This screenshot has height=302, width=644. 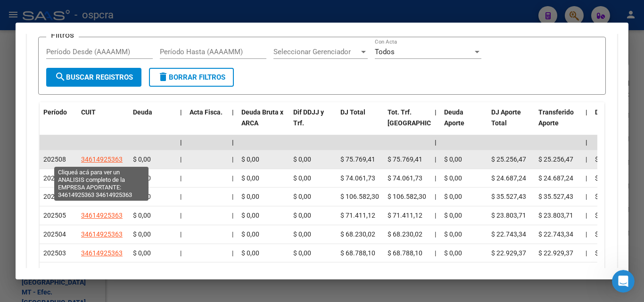 I want to click on datatable-header-cell: Deuda Contr., so click(x=615, y=123).